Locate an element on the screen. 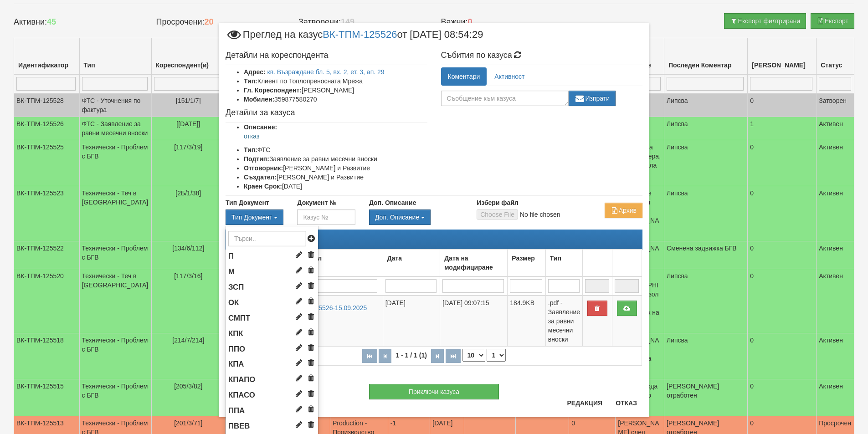 Image resolution: width=868 pixels, height=434 pixels. span: КПК is located at coordinates (236, 333).